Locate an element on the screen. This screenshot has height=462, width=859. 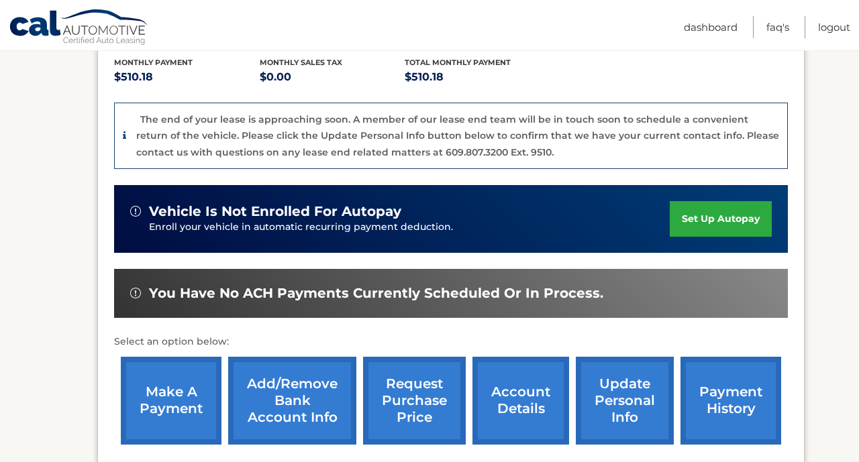
p: The end of your lease is approaching soon. A member of our lease end team will be in touch soon t... is located at coordinates (457, 135).